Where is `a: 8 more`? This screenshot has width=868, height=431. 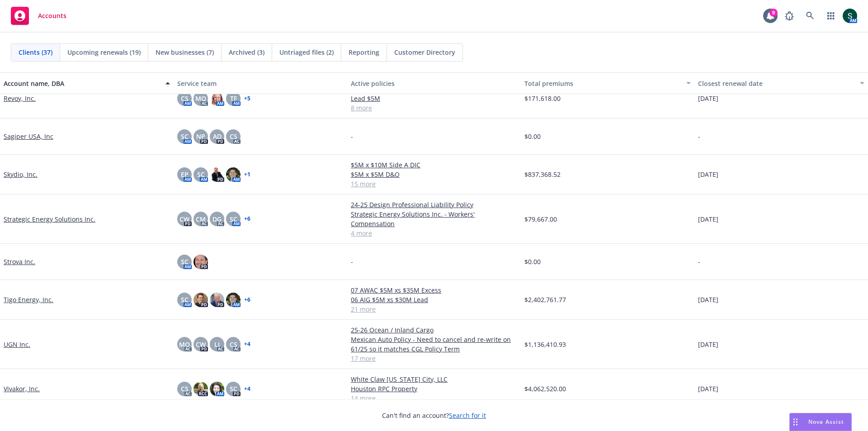 a: 8 more is located at coordinates (434, 108).